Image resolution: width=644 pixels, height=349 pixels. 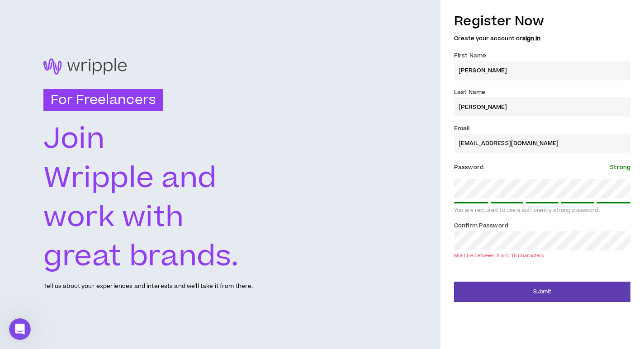 What do you see at coordinates (130, 179) in the screenshot?
I see `text: Wripple and` at bounding box center [130, 179].